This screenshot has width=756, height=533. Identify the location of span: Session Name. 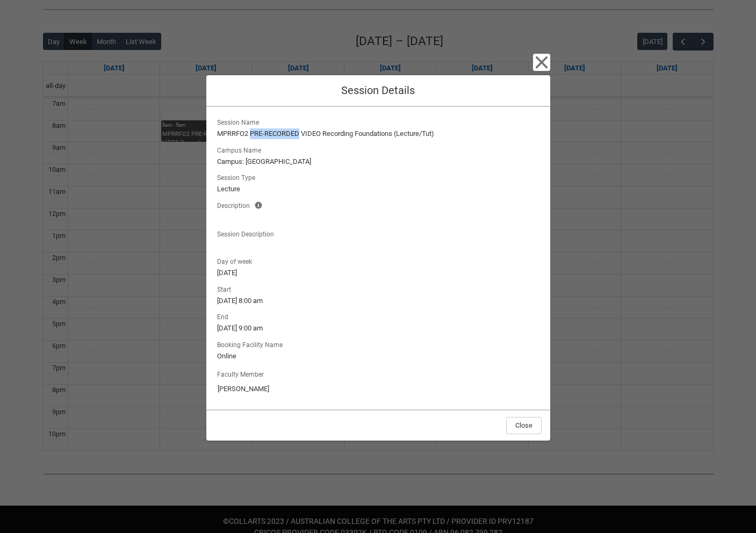
(240, 122).